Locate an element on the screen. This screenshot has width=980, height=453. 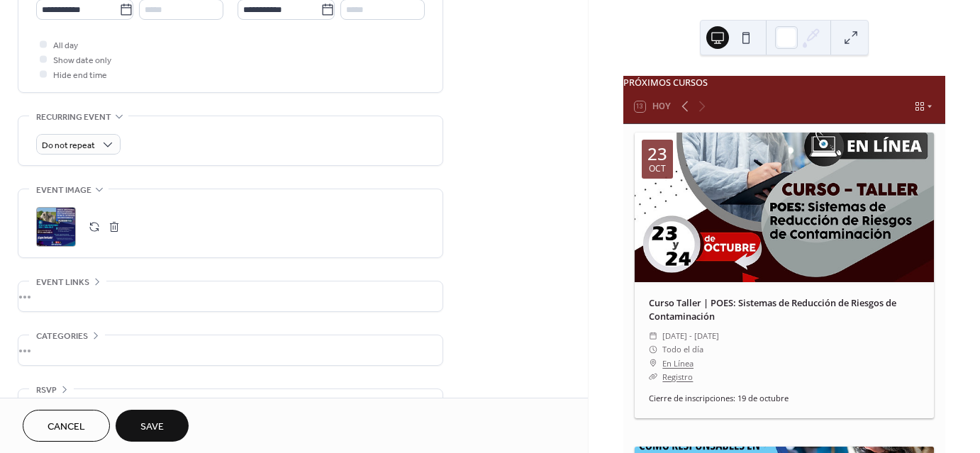
span: All day is located at coordinates (65, 46).